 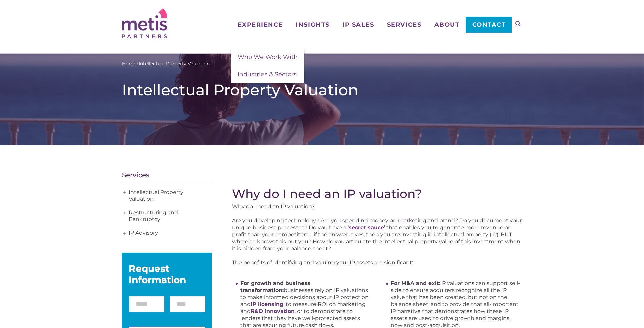 I want to click on h2: Why do I need an IP valuation?, so click(x=377, y=194).